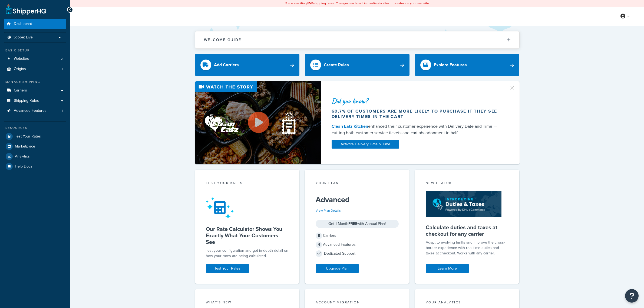  Describe the element at coordinates (26, 101) in the screenshot. I see `span: Shipping Rules` at that location.